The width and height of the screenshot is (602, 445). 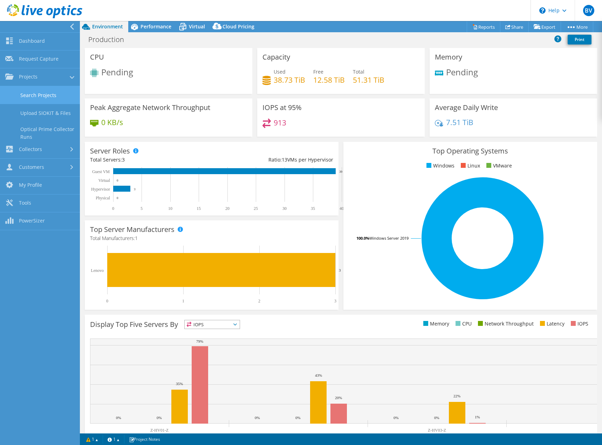 What do you see at coordinates (282, 108) in the screenshot?
I see `h3: IOPS at 95%` at bounding box center [282, 108].